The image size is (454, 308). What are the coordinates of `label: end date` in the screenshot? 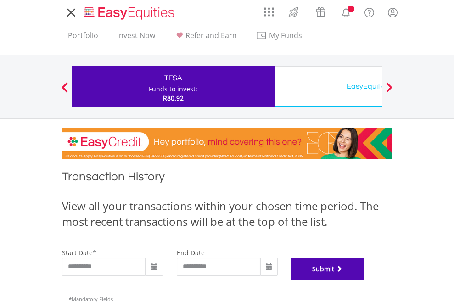 It's located at (191, 253).